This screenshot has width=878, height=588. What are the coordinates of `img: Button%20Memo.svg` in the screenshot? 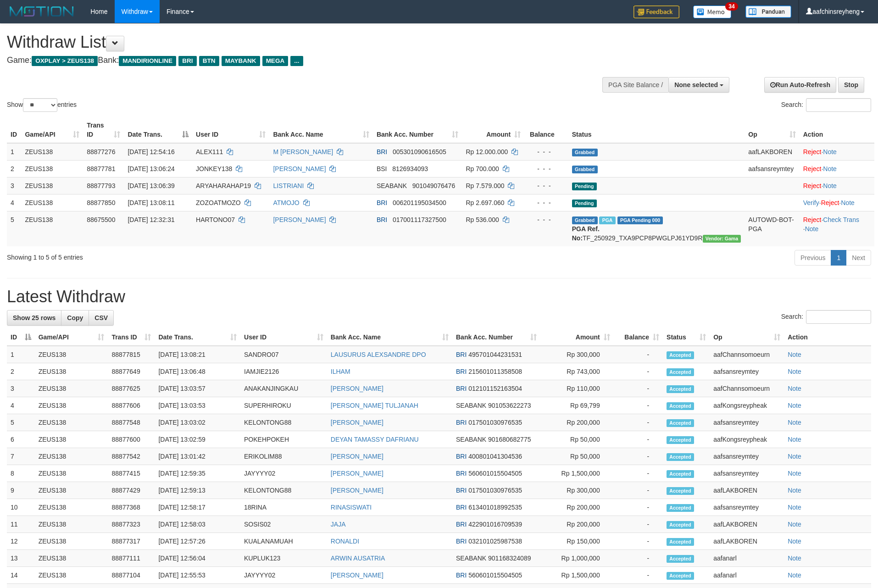 It's located at (712, 12).